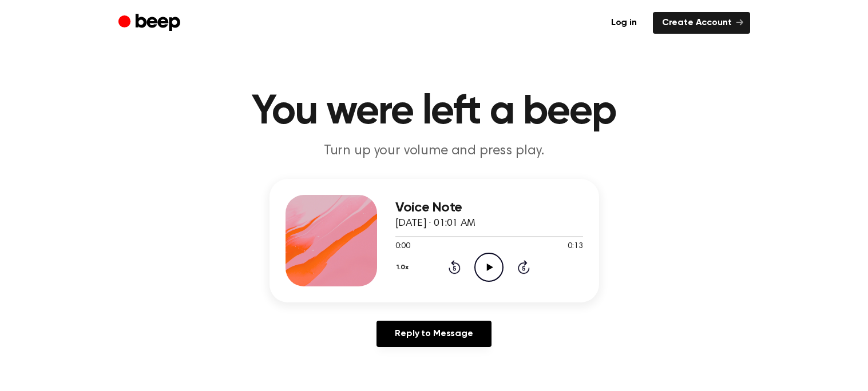 The height and width of the screenshot is (391, 868). I want to click on span: 0:13, so click(575, 246).